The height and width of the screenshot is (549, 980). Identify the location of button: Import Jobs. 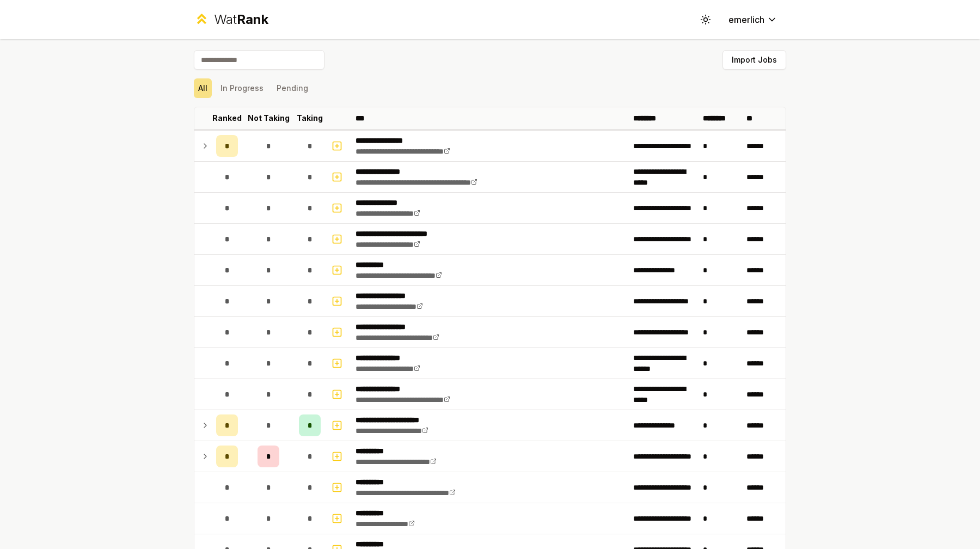
(755, 60).